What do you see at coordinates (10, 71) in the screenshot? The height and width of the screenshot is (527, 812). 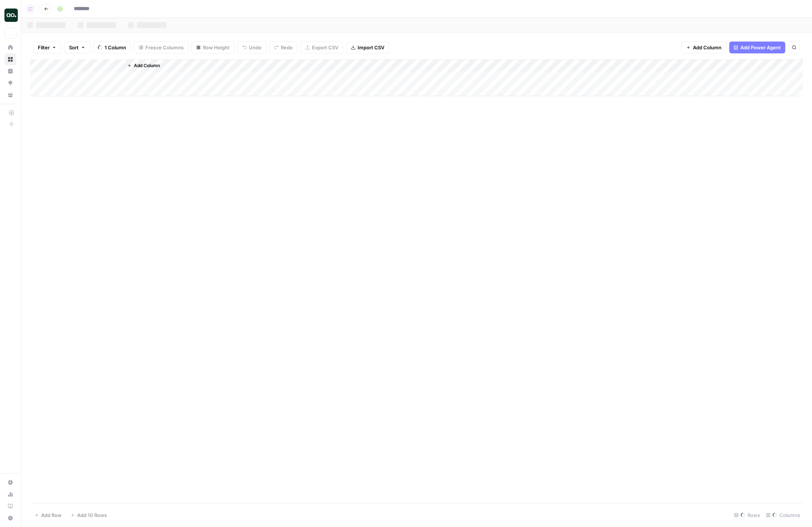 I see `a: Insights` at bounding box center [10, 71].